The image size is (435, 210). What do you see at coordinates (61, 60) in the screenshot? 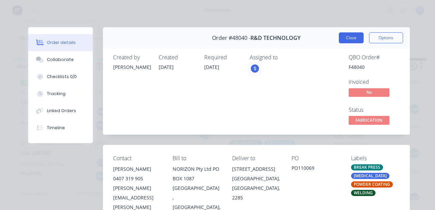
I see `button: Collaborate` at bounding box center [61, 60].